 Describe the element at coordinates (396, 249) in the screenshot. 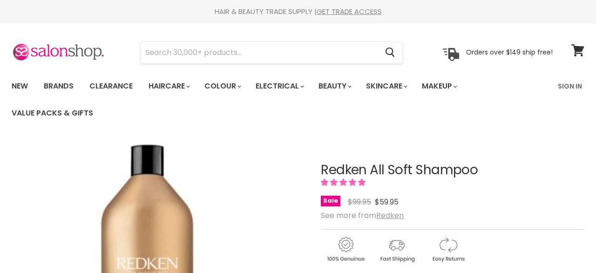

I see `img: shipping.gif` at that location.